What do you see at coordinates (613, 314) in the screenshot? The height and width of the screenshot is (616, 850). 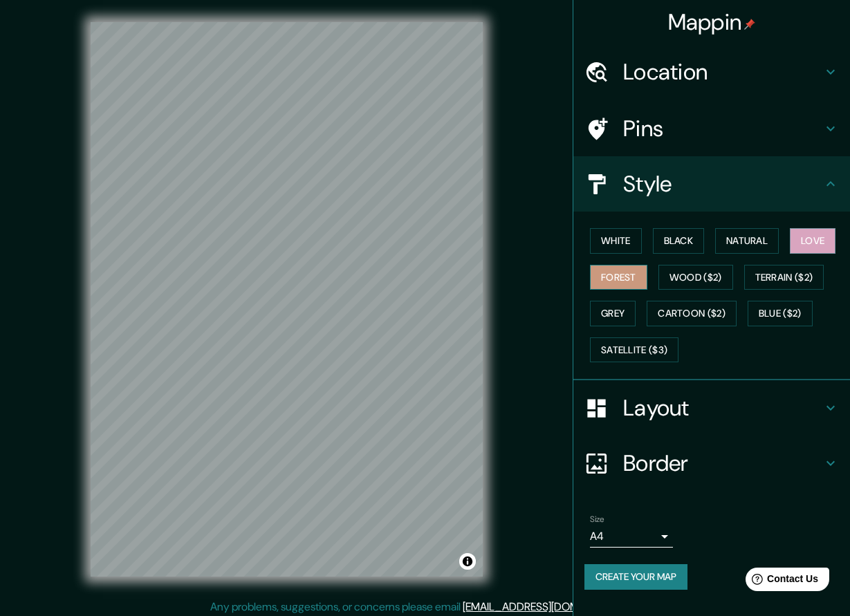 I see `button: Grey` at bounding box center [613, 314].